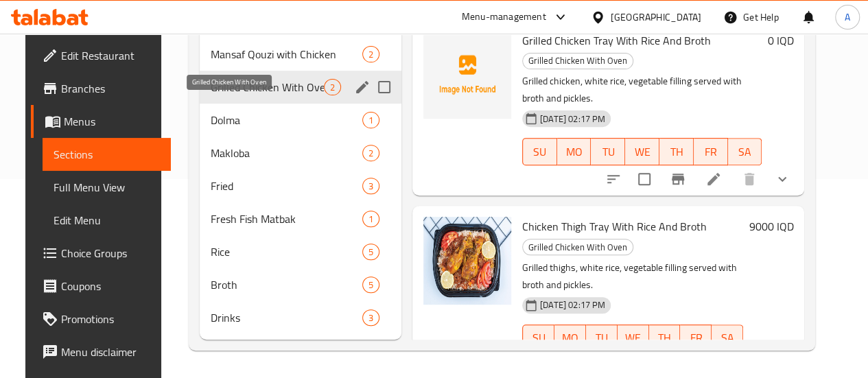 The width and height of the screenshot is (868, 378). What do you see at coordinates (110, 88) in the screenshot?
I see `span: Branches` at bounding box center [110, 88].